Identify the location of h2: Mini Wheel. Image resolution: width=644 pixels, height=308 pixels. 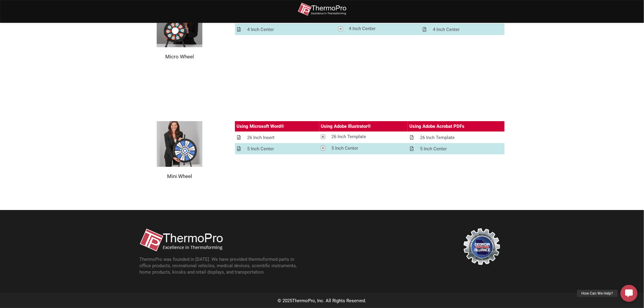
(179, 176).